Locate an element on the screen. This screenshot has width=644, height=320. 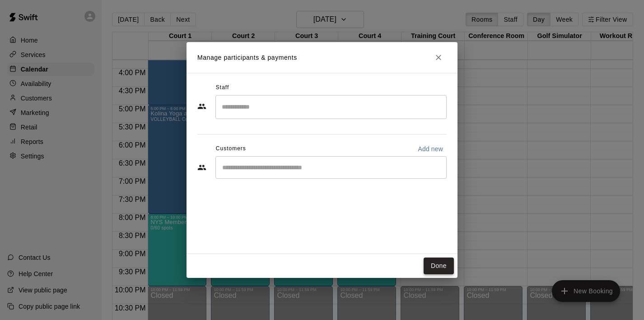
button: Close is located at coordinates (438, 57).